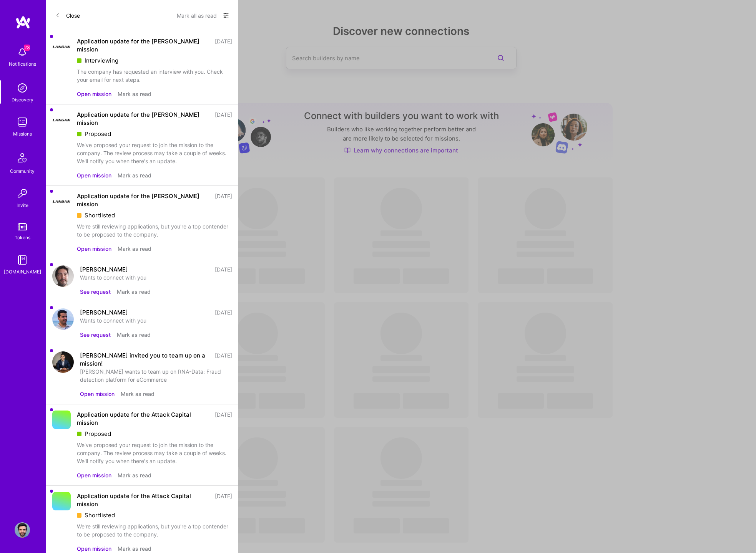 The width and height of the screenshot is (756, 553). Describe the element at coordinates (23, 205) in the screenshot. I see `div: Invite` at that location.